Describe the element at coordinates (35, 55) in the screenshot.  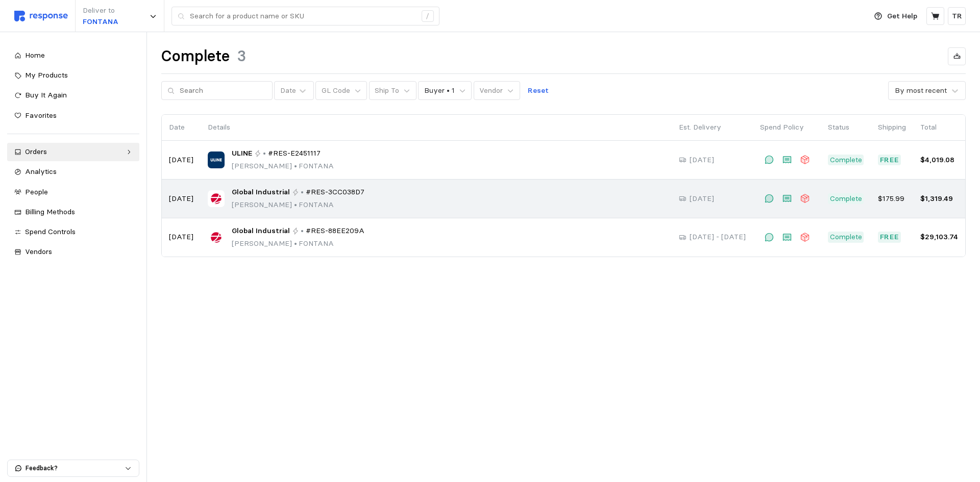
I see `span: Home` at that location.